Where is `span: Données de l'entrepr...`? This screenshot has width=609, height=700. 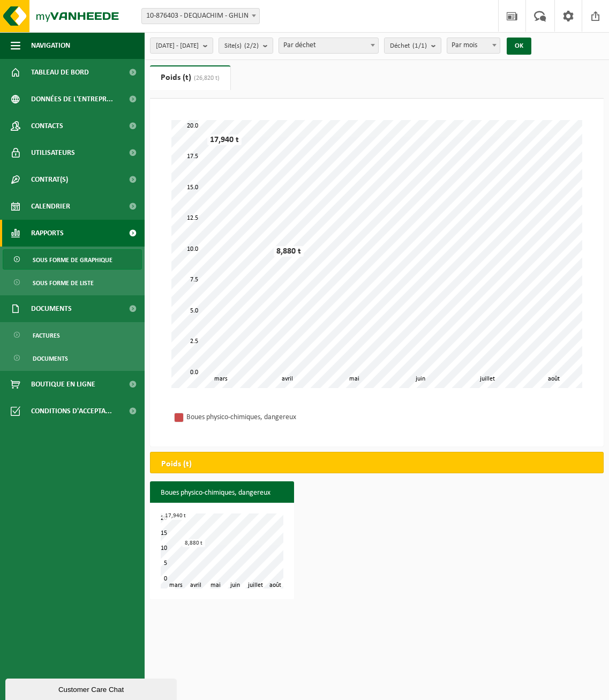
span: Données de l'entrepr... is located at coordinates (72, 99).